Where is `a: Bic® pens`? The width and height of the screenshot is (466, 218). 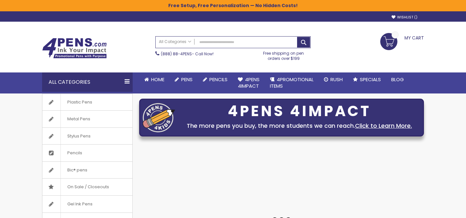 a: Bic® pens is located at coordinates (87, 170).